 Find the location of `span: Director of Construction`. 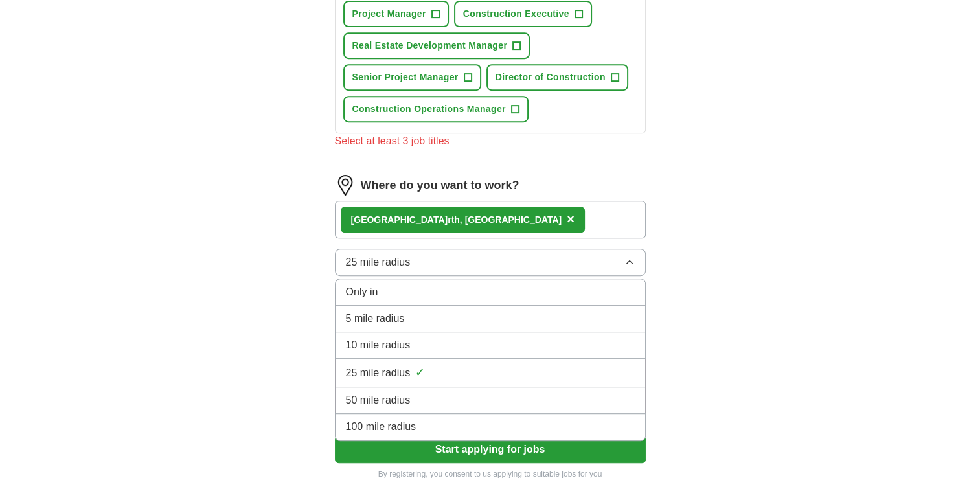

span: Director of Construction is located at coordinates (551, 77).